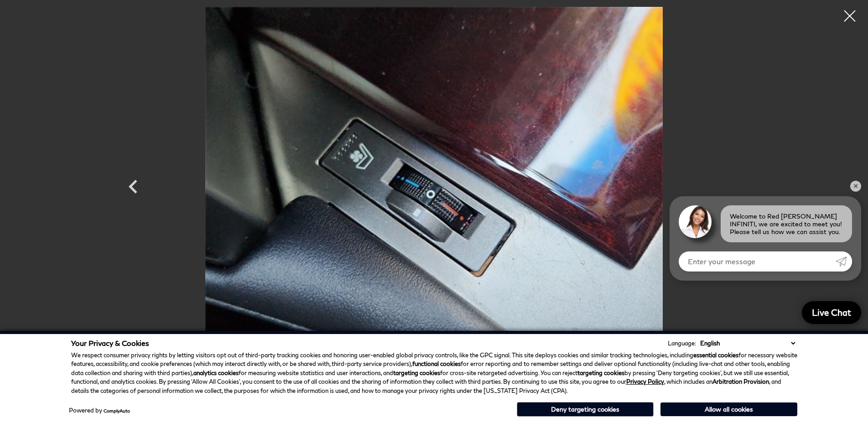 The image size is (868, 423). I want to click on img: Agent profile photo, so click(695, 222).